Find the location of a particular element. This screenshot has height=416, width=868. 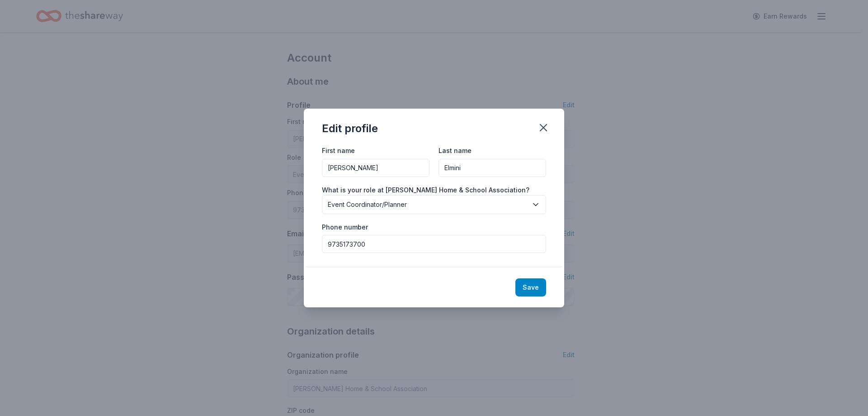

label: First name is located at coordinates (338, 150).